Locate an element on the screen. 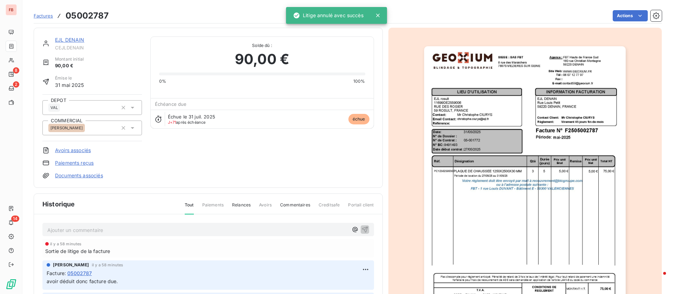 This screenshot has height=294, width=673. div: FB is located at coordinates (11, 10).